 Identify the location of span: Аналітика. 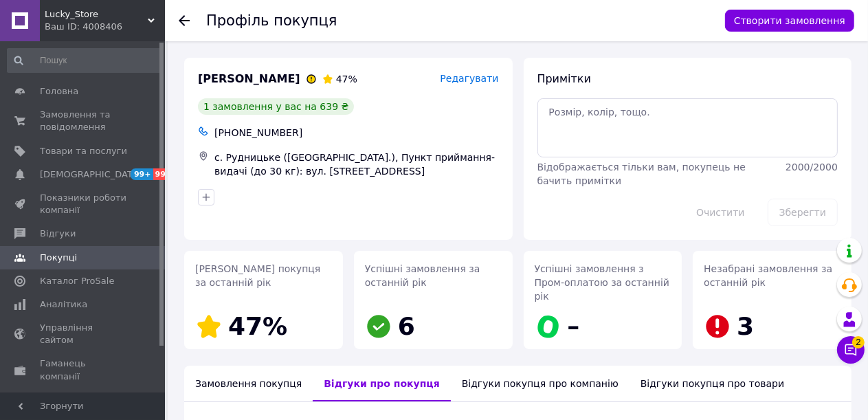
(63, 304).